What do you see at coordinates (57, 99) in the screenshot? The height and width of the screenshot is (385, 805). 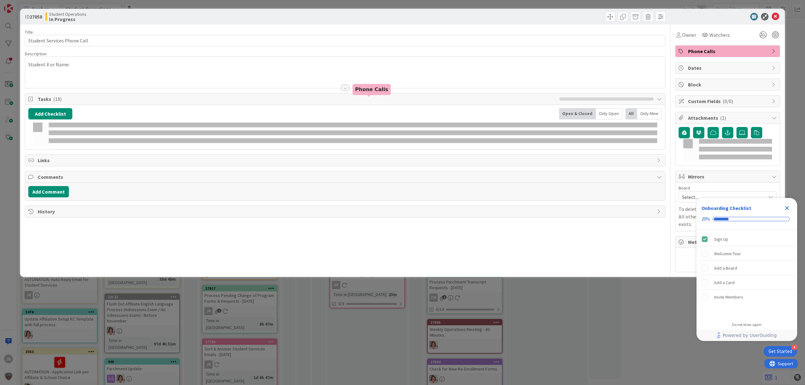 I see `span: ( 19 )` at bounding box center [57, 99].